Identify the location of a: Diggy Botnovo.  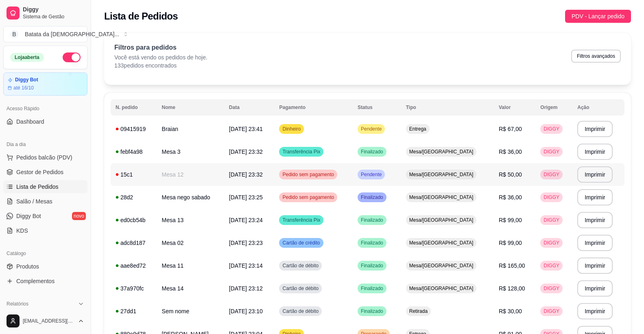
(45, 216).